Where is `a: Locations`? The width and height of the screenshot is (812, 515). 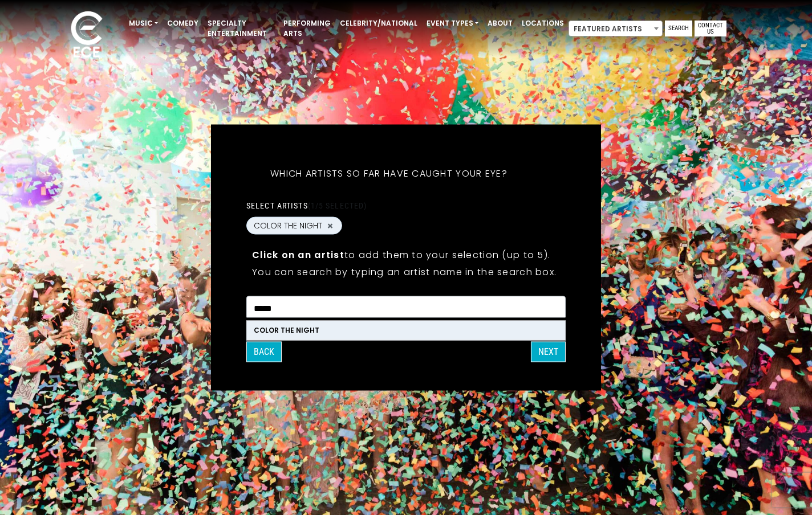 a: Locations is located at coordinates (543, 24).